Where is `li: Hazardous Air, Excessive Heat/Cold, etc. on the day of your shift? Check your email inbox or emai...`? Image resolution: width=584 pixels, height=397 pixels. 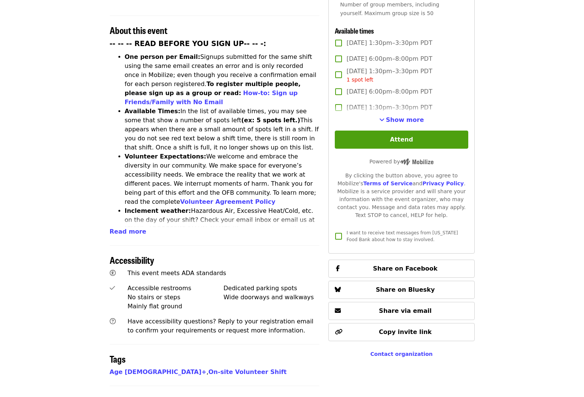
li: Hazardous Air, Excessive Heat/Cold, etc. on the day of your shift? Check your email inbox or emai... is located at coordinates (222, 229).